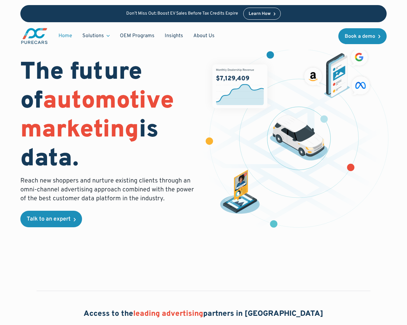 The width and height of the screenshot is (407, 325). Describe the element at coordinates (204, 36) in the screenshot. I see `a: About Us` at that location.